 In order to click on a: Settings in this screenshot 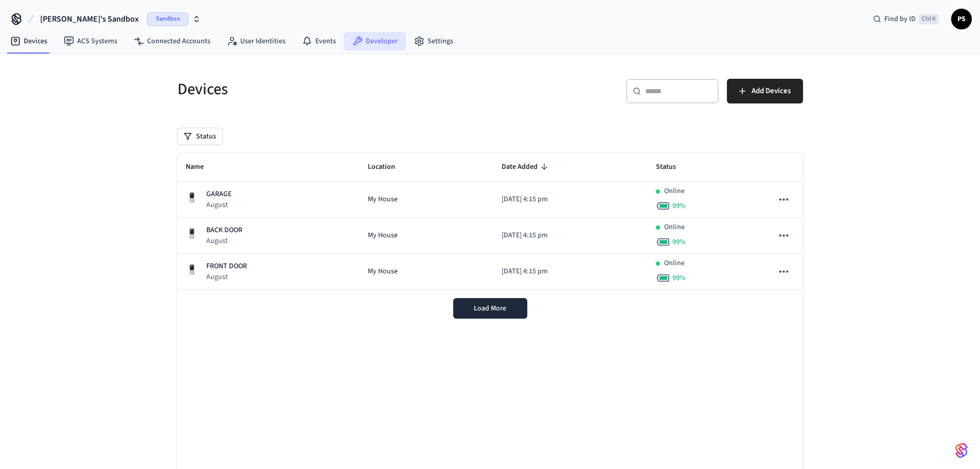, I will do `click(434, 41)`.